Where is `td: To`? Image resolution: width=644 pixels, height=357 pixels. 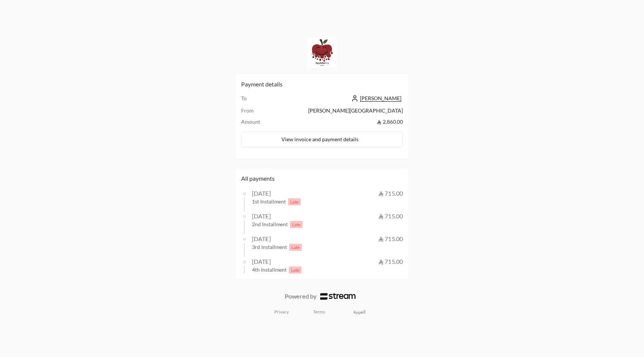
td: To is located at coordinates (254, 101).